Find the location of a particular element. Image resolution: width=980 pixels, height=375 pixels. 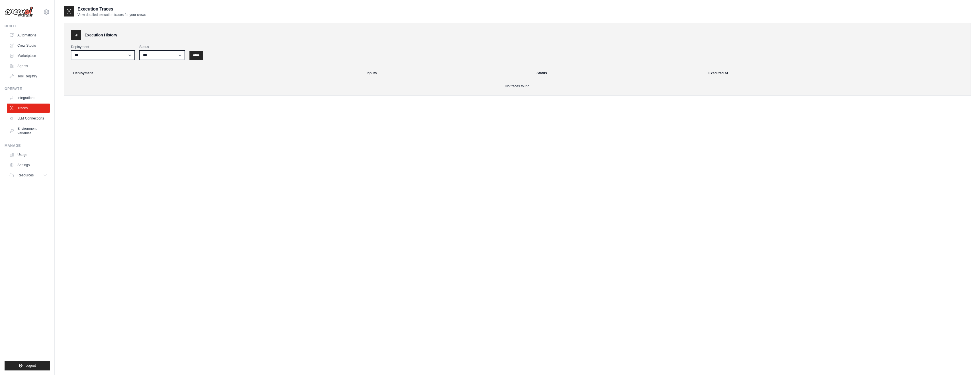

a: Integrations is located at coordinates (28, 98).